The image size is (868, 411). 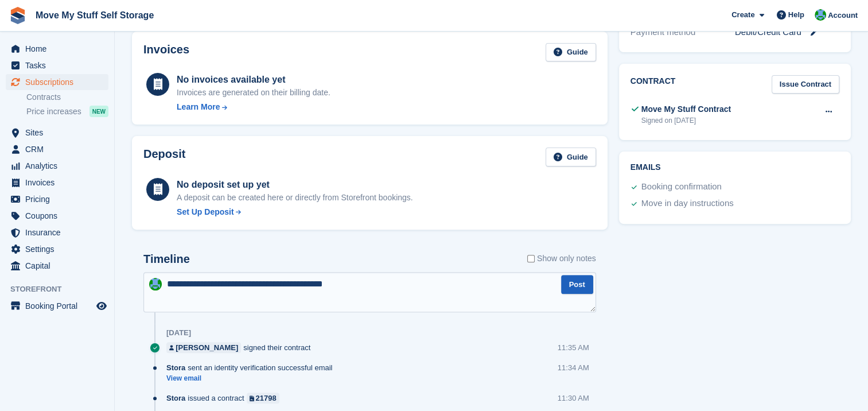 What do you see at coordinates (295, 185) in the screenshot?
I see `div: No deposit set up yet` at bounding box center [295, 185].